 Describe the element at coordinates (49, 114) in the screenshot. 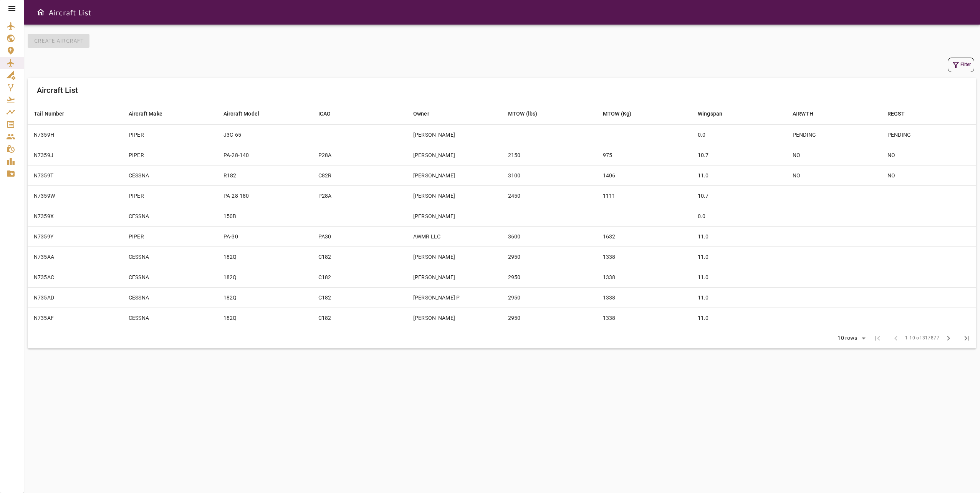

I see `div: Tail Number` at that location.